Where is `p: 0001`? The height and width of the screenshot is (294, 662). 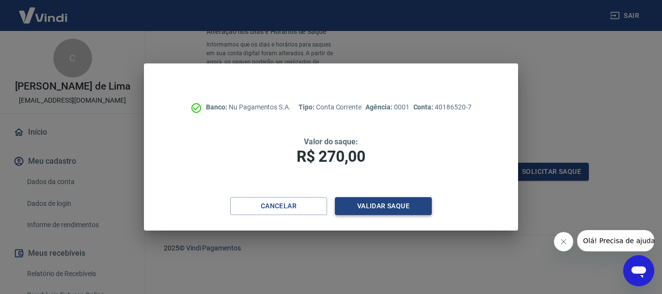
p: 0001 is located at coordinates (387, 107).